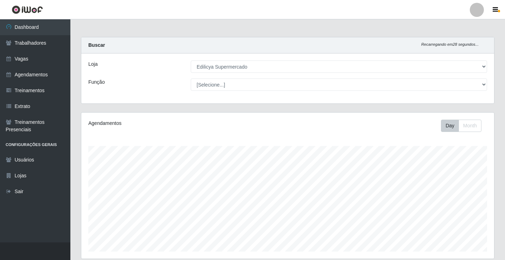  Describe the element at coordinates (450, 44) in the screenshot. I see `i: Recarregando em 28 segundos...` at that location.